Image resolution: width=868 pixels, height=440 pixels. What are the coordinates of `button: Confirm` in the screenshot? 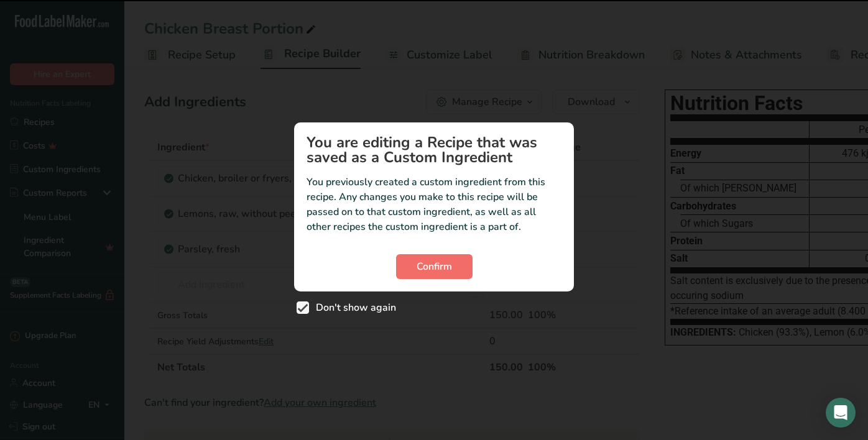 It's located at (434, 267).